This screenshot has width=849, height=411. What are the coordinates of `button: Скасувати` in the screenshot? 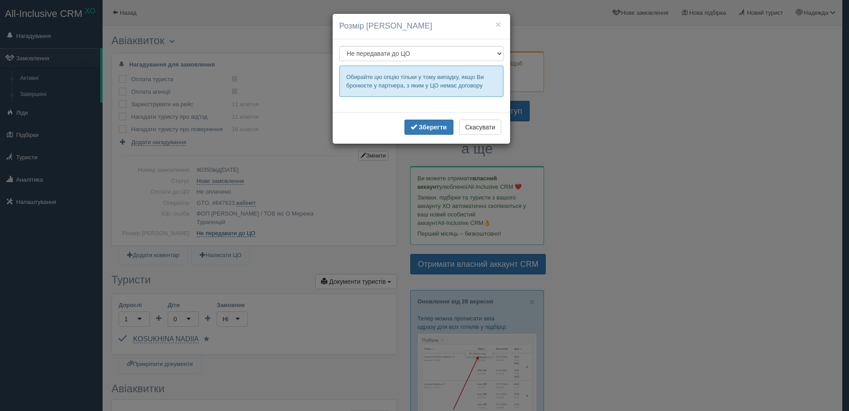 It's located at (480, 127).